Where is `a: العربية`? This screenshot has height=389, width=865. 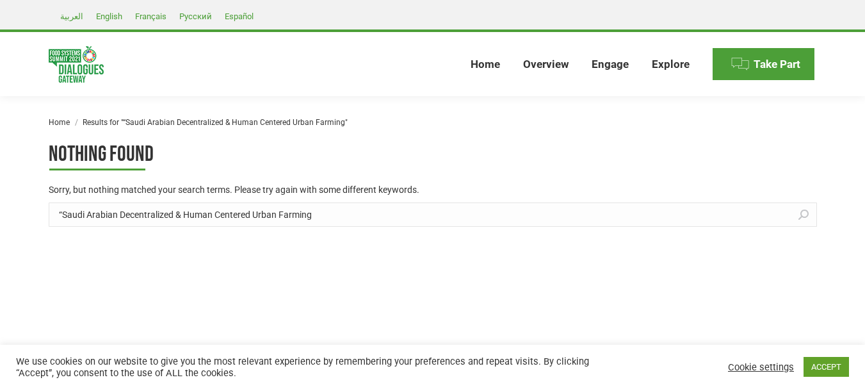
a: العربية is located at coordinates (72, 16).